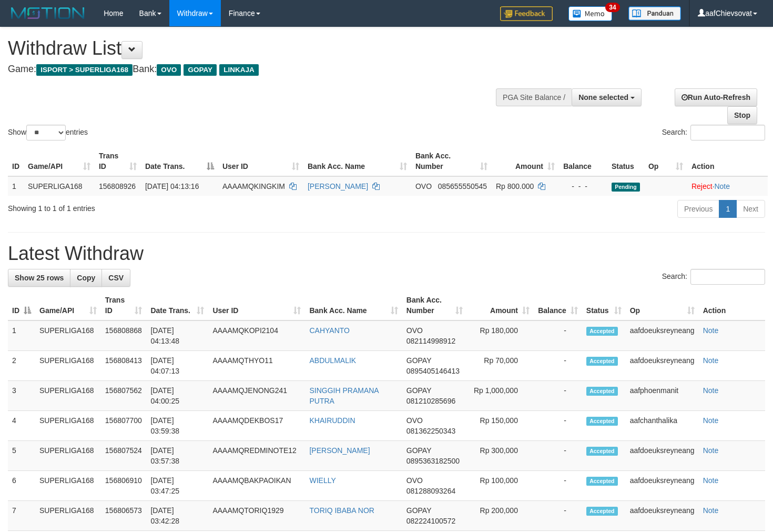 This screenshot has width=773, height=532. Describe the element at coordinates (431, 490) in the screenshot. I see `span: Copy 081288093264 to clipboard` at that location.